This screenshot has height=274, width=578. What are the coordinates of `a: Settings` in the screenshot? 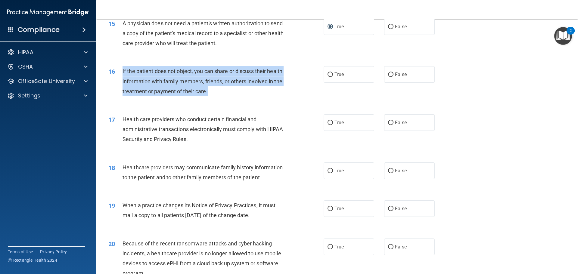 It's located at (47, 96).